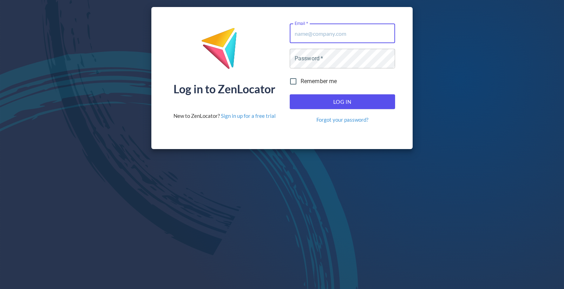 The image size is (564, 289). I want to click on input: name@company.com, so click(342, 33).